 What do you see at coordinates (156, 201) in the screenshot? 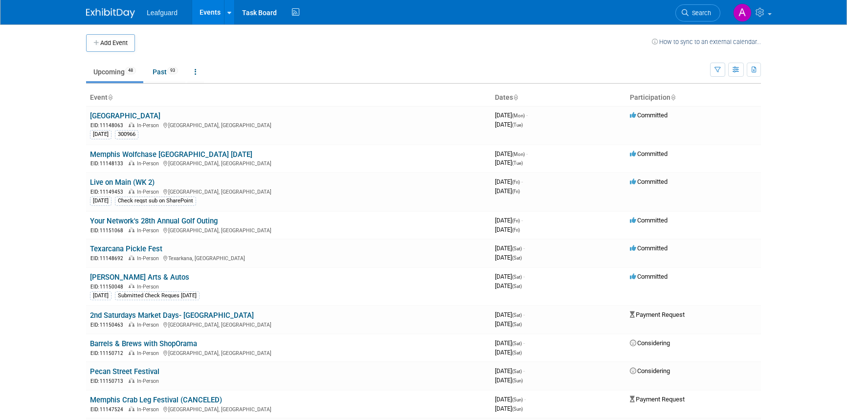
I see `div: Check reqst sub on SharePoint` at bounding box center [156, 201].